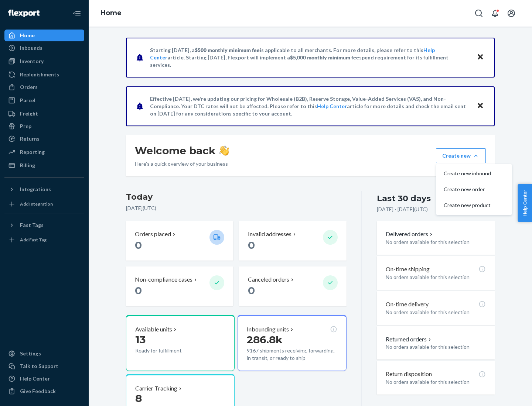 The image size is (532, 406). I want to click on a: Replenishments, so click(44, 75).